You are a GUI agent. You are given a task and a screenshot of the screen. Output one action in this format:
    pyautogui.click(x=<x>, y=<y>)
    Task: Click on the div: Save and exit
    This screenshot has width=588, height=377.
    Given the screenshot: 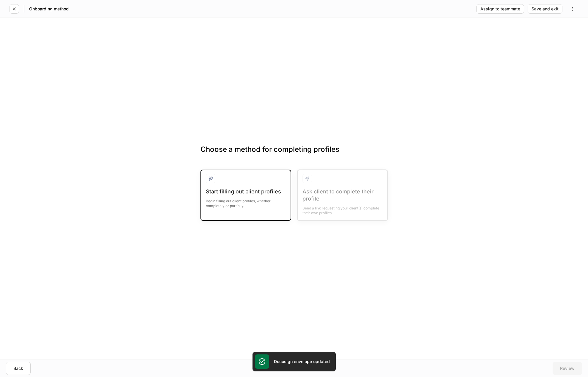 What is the action you would take?
    pyautogui.click(x=545, y=9)
    